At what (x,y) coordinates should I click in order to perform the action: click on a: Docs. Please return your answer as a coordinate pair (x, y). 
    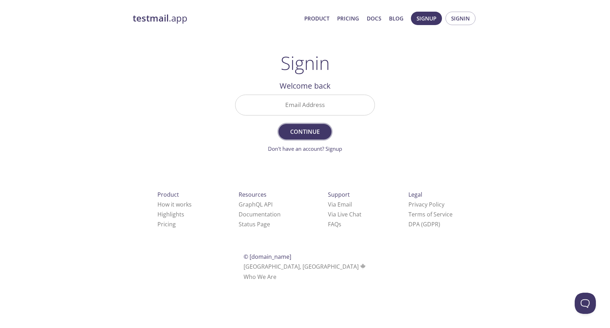
    Looking at the image, I should click on (374, 18).